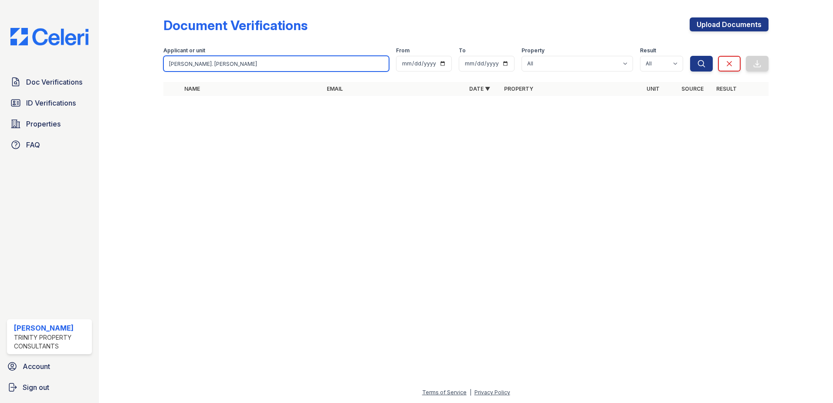 The width and height of the screenshot is (833, 403). Describe the element at coordinates (335, 88) in the screenshot. I see `a: Email` at that location.